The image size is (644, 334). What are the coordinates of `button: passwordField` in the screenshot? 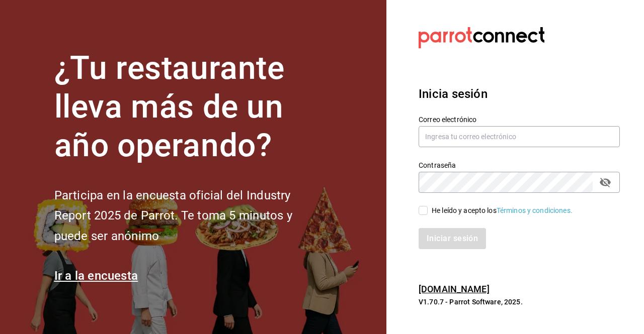 It's located at (605, 182).